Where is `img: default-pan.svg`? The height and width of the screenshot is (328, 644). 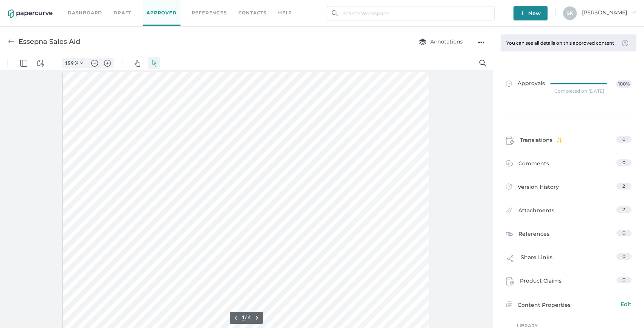 img: default-pan.svg is located at coordinates (138, 7).